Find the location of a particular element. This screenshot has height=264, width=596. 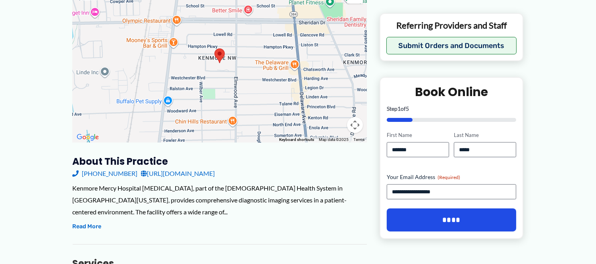

h2: Book Online is located at coordinates (451, 92).